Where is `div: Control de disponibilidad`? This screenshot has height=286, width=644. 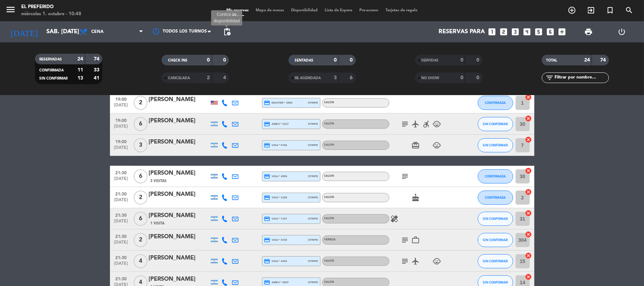 div: Control de disponibilidad is located at coordinates (226, 18).